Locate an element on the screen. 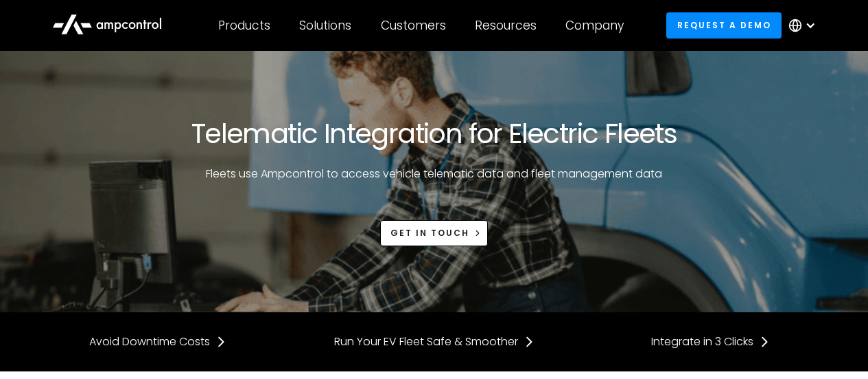 Image resolution: width=868 pixels, height=379 pixels. h1: Telematic Integration for Electric Fleets is located at coordinates (434, 133).